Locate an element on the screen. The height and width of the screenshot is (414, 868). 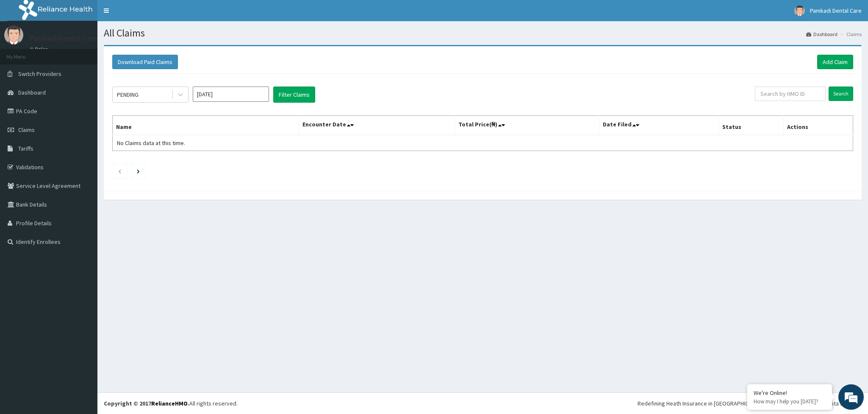
strong: Copyright © 2017 . is located at coordinates (147, 403).